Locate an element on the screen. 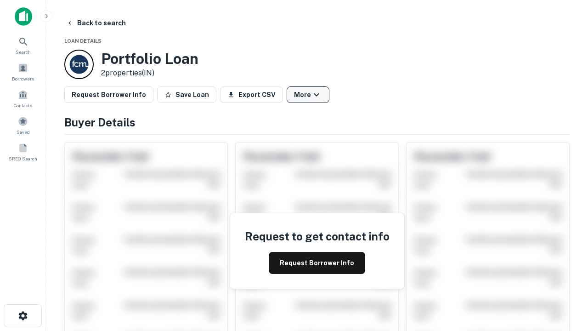 The height and width of the screenshot is (331, 588). div: Borrowers is located at coordinates (23, 72).